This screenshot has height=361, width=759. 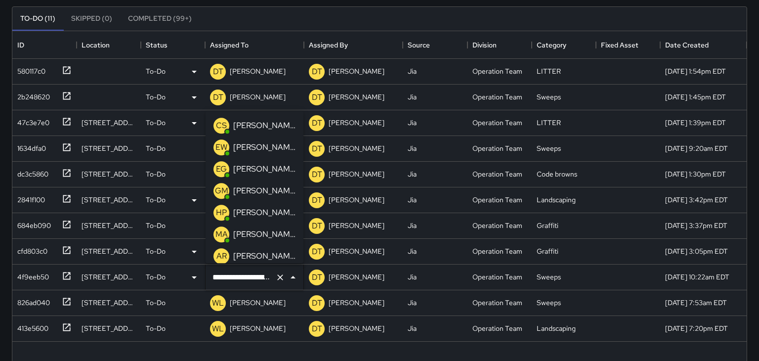 What do you see at coordinates (109, 148) in the screenshot?
I see `div: 32 North Ann Street` at bounding box center [109, 148].